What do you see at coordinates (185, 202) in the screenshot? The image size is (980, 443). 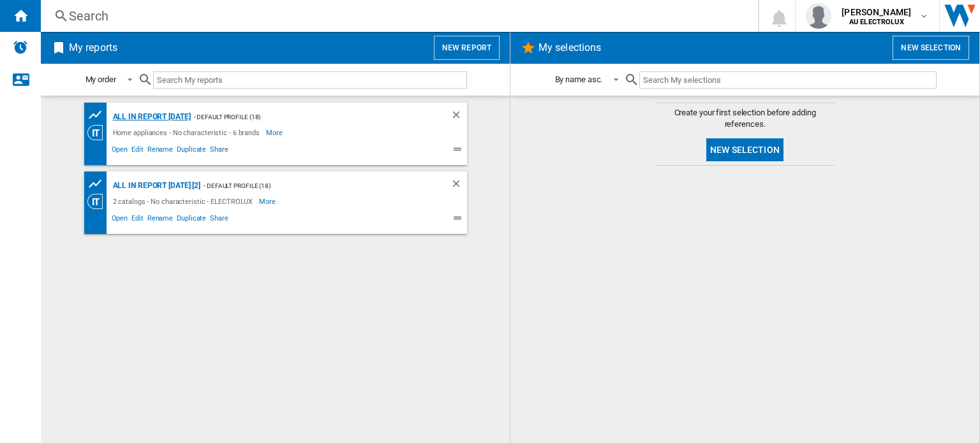 I see `div: 2 catalogs - No characteristic - ELECTROLUX` at bounding box center [185, 202].